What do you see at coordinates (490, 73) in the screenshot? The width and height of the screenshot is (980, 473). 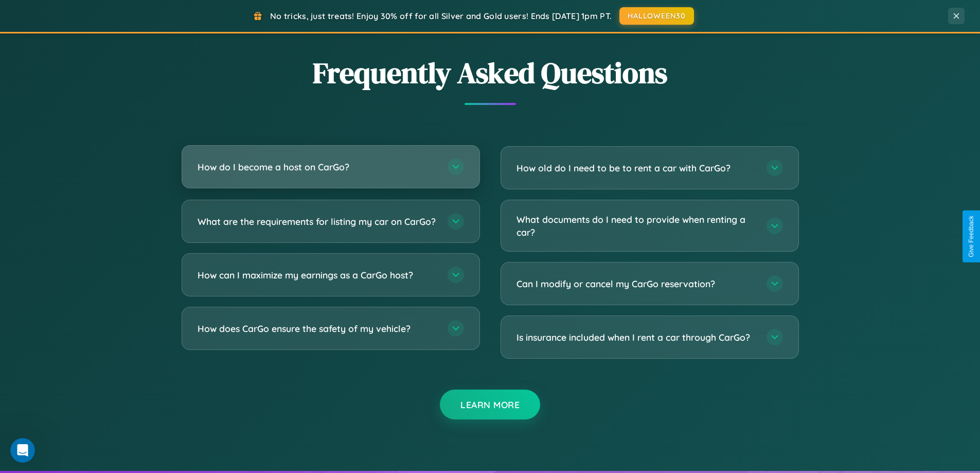 I see `h2: Frequently Asked Questions` at bounding box center [490, 73].